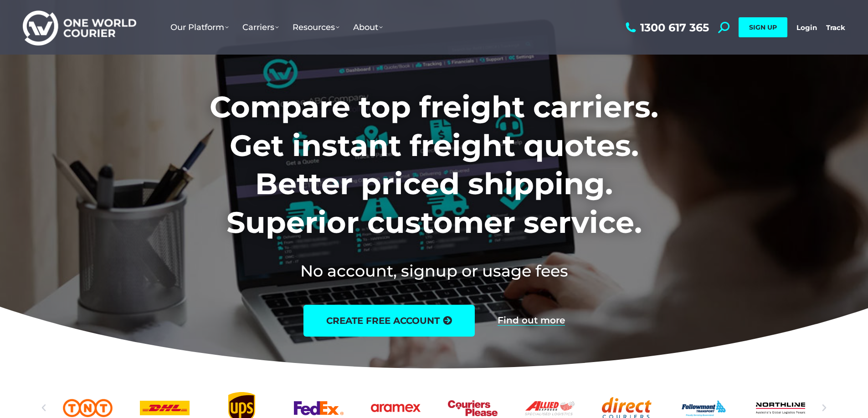 This screenshot has width=868, height=418. Describe the element at coordinates (762, 28) in the screenshot. I see `span: SIGN UP` at that location.